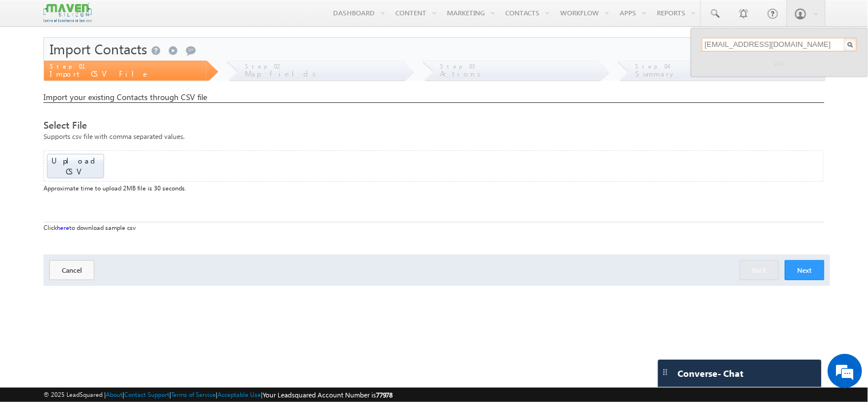 This screenshot has width=868, height=402. What do you see at coordinates (434, 188) in the screenshot?
I see `div: Approximate time to upload 2MB file is 30 seconds.` at bounding box center [434, 188].